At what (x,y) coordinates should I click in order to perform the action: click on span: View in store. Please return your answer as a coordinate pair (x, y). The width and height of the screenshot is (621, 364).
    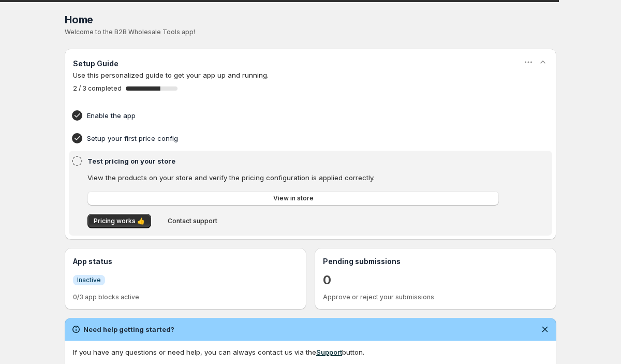
    Looking at the image, I should click on (294, 198).